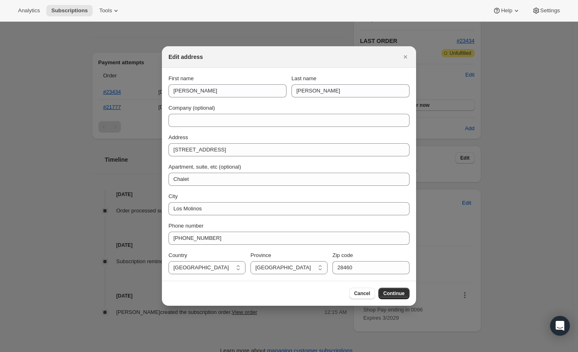 The width and height of the screenshot is (578, 352). Describe the element at coordinates (546, 11) in the screenshot. I see `button: Settings` at that location.